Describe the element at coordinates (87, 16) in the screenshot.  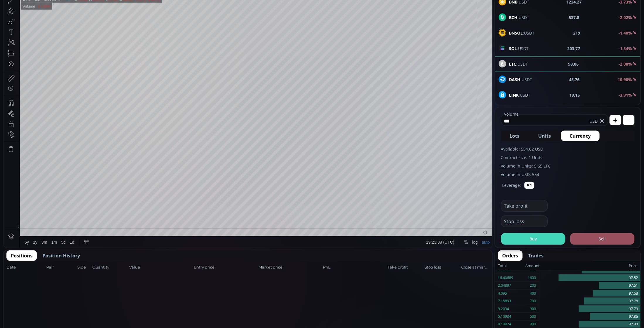
I see `div: H` at that location.